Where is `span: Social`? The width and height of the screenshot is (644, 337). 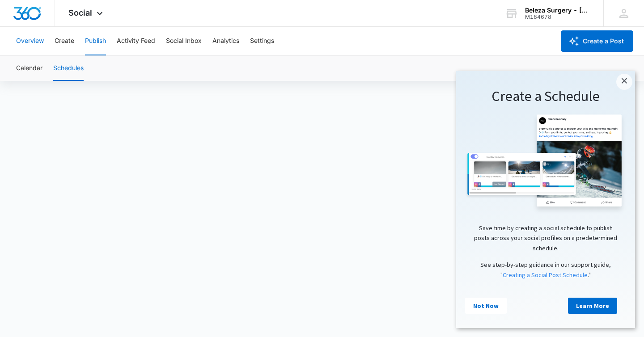
span: Social is located at coordinates (80, 13).